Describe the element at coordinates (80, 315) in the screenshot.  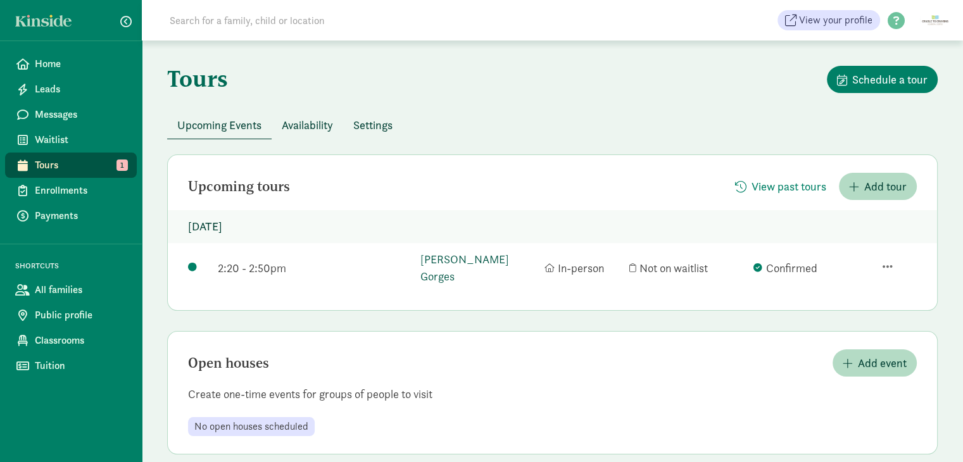
I see `span: Public profile` at that location.